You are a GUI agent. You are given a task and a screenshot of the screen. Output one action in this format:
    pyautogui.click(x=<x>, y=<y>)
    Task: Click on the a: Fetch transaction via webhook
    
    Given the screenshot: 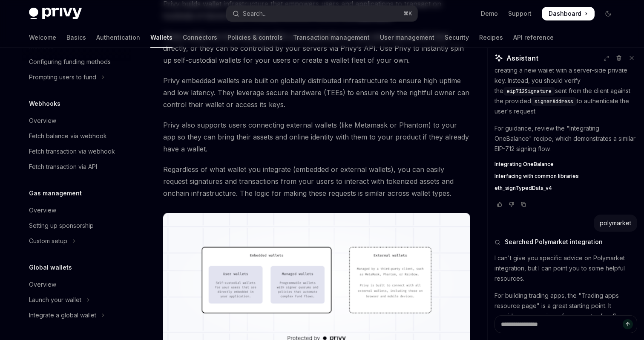 What is the action you would take?
    pyautogui.click(x=77, y=152)
    